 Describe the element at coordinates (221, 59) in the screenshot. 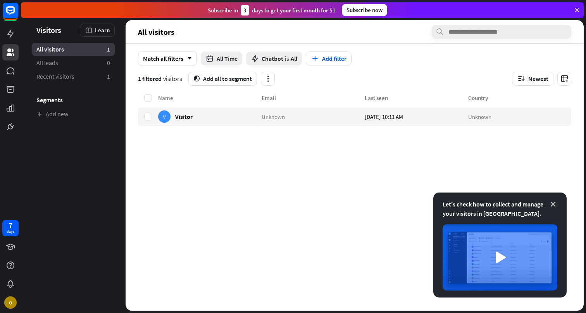

I see `button: All Time` at that location.